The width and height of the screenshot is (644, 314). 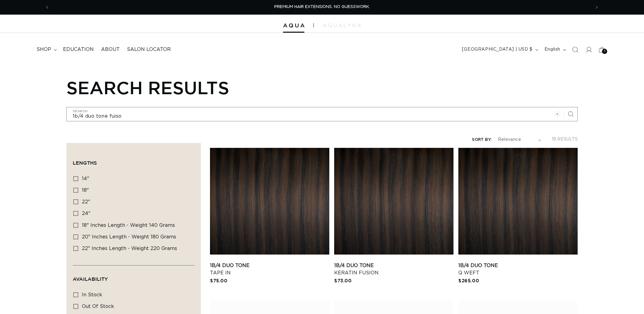 What do you see at coordinates (270, 269) in the screenshot?
I see `a: 1B/4 Duo Tone Tape In` at bounding box center [270, 269].